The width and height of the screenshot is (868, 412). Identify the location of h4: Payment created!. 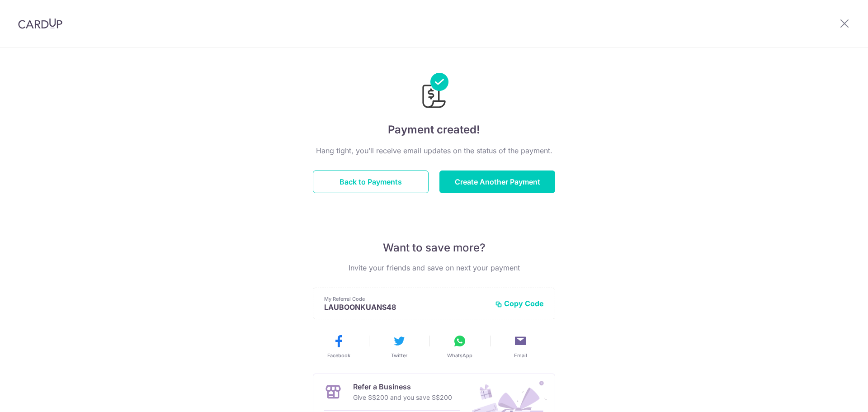
(434, 129).